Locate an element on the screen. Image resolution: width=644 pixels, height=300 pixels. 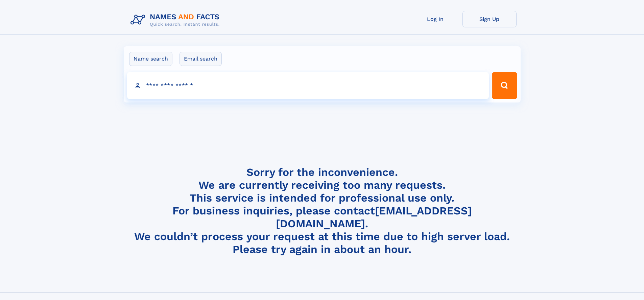
h4: Sorry for the inconvenience. We are currently receiving too many requests. This service is intend... is located at coordinates (322, 211).